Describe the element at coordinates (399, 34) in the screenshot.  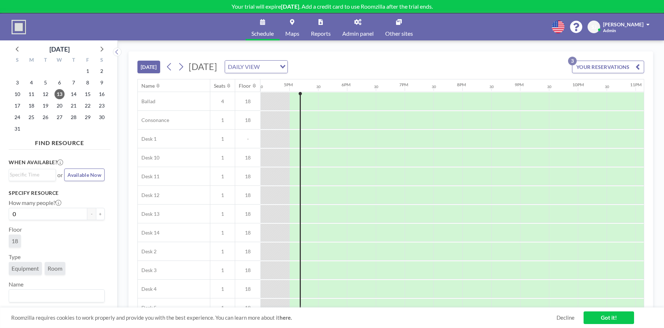
I see `span: Other sites` at that location.